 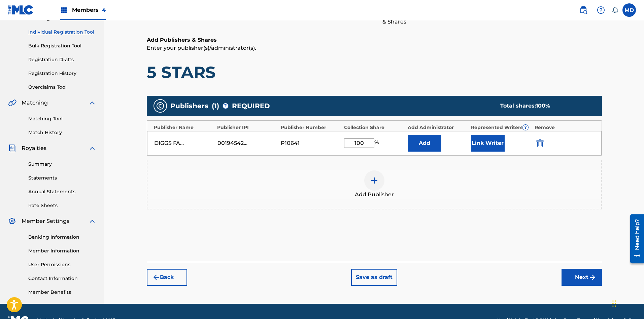 What do you see at coordinates (12, 27) in the screenshot?
I see `div: Open Resource Center` at bounding box center [12, 27].